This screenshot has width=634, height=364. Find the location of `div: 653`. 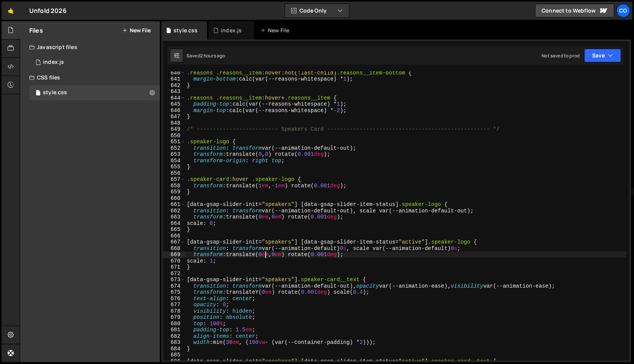

div: 653 is located at coordinates (174, 154).